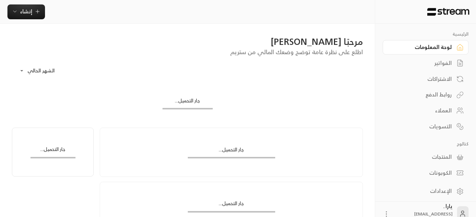 Image resolution: width=476 pixels, height=217 pixels. What do you see at coordinates (26, 11) in the screenshot?
I see `span: إنشاء` at bounding box center [26, 11].